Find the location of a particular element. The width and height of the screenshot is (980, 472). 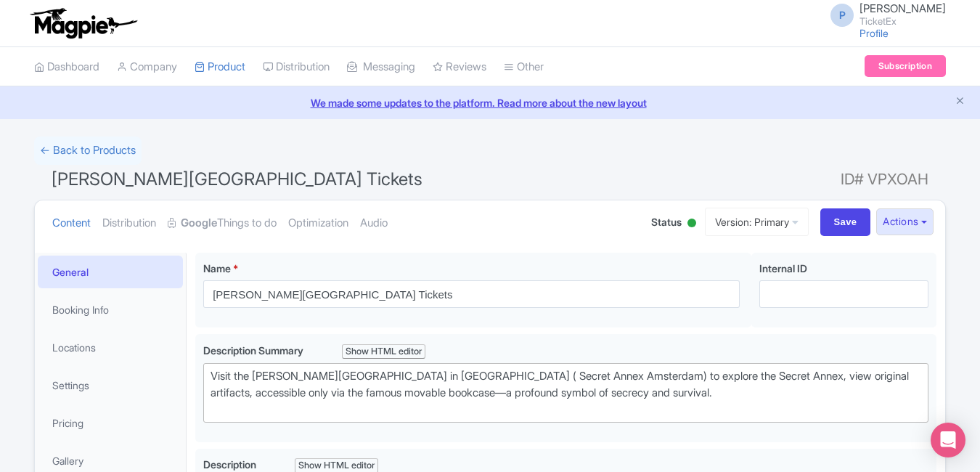

a: Settings is located at coordinates (110, 384).